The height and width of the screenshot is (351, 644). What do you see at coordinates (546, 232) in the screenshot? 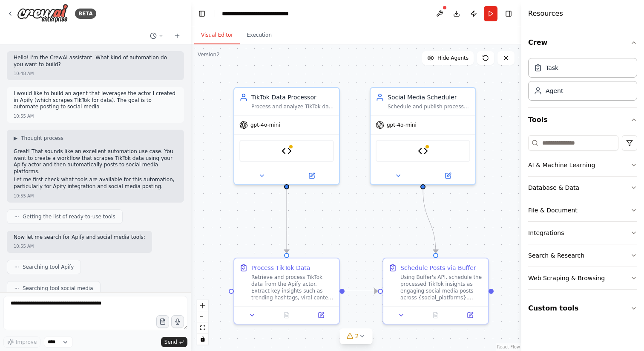
I see `div: Integrations` at bounding box center [546, 232].